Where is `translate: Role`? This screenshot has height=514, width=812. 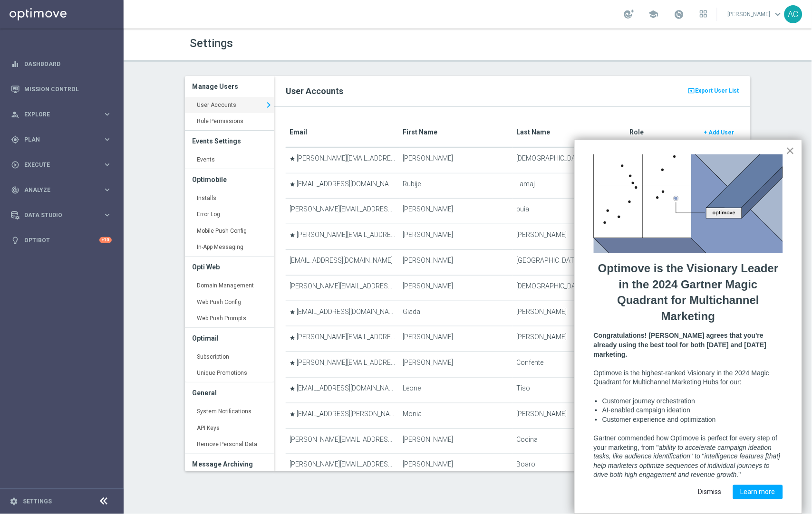 translate: Role is located at coordinates (637, 132).